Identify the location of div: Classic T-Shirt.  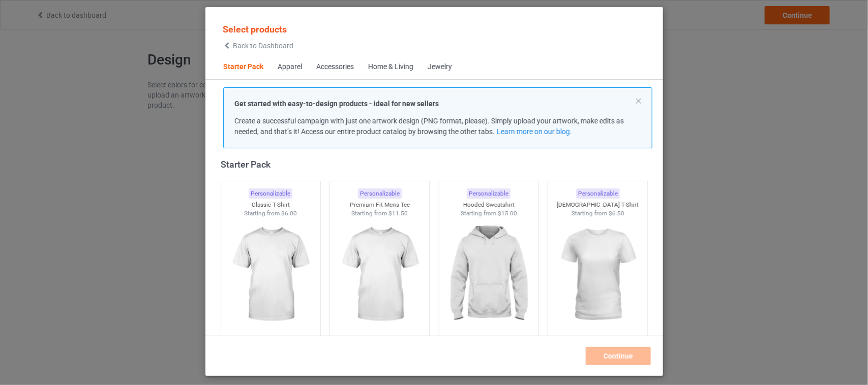
(270, 204).